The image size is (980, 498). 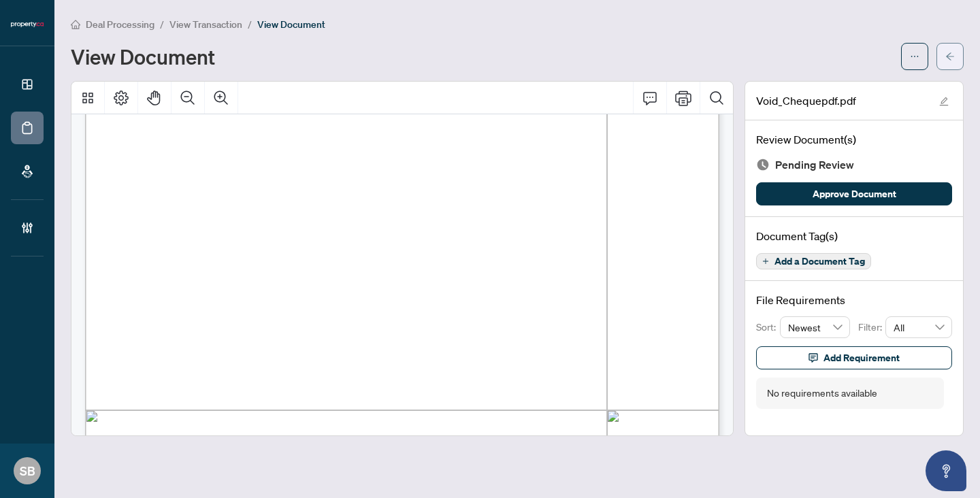 I want to click on p: Filter:, so click(x=871, y=327).